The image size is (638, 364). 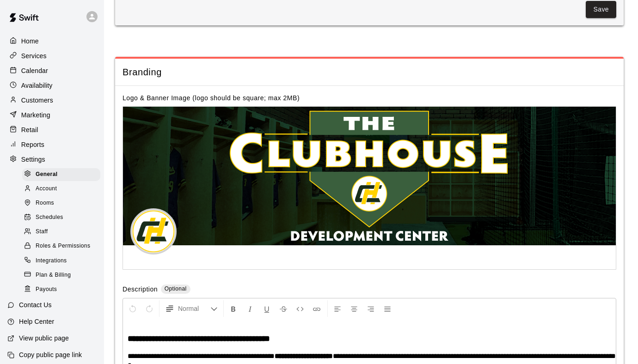 I want to click on p: Marketing, so click(x=36, y=115).